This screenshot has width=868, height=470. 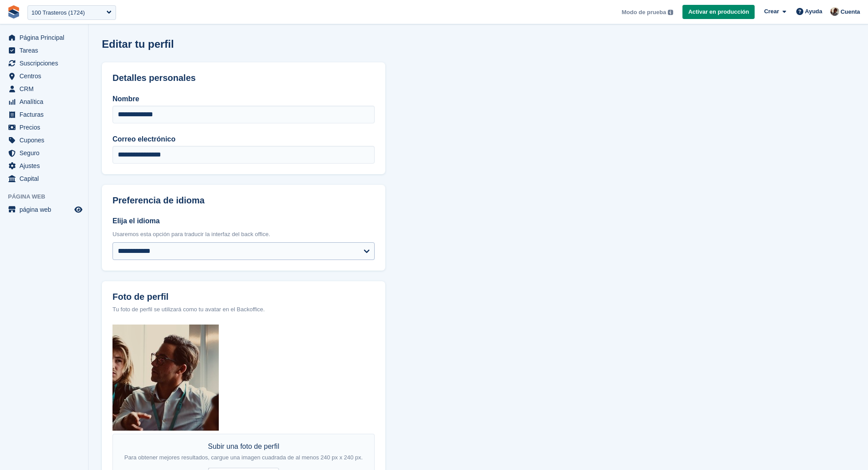 I want to click on span: Para obtener mejores resultados, cargue una imagen cuadrada de al menos 240 px x 240 px., so click(x=243, y=458).